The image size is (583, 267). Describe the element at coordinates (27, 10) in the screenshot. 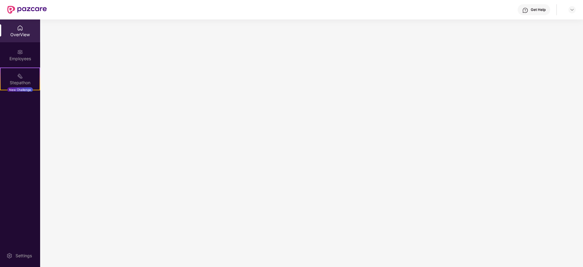

I see `img: New Pazcare Logo` at that location.